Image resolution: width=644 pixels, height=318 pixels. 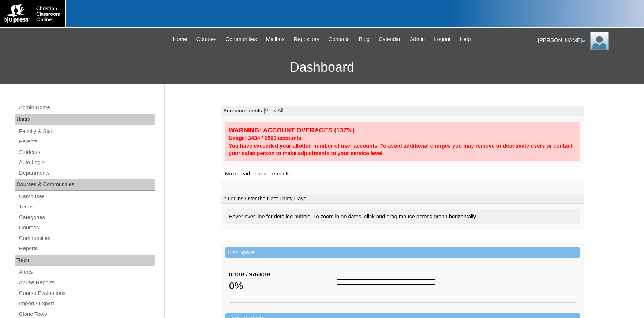 I want to click on a: Auto Login, so click(x=86, y=162).